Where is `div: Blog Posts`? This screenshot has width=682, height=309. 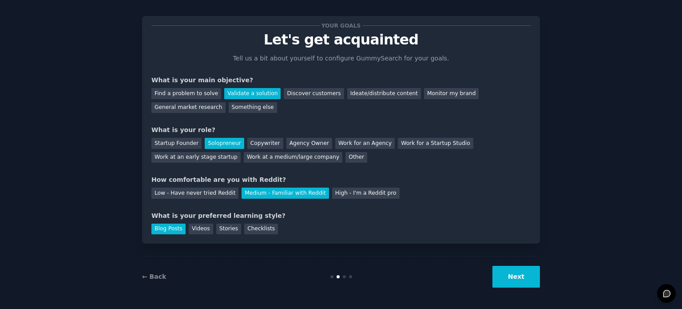
div: Blog Posts is located at coordinates (168, 229).